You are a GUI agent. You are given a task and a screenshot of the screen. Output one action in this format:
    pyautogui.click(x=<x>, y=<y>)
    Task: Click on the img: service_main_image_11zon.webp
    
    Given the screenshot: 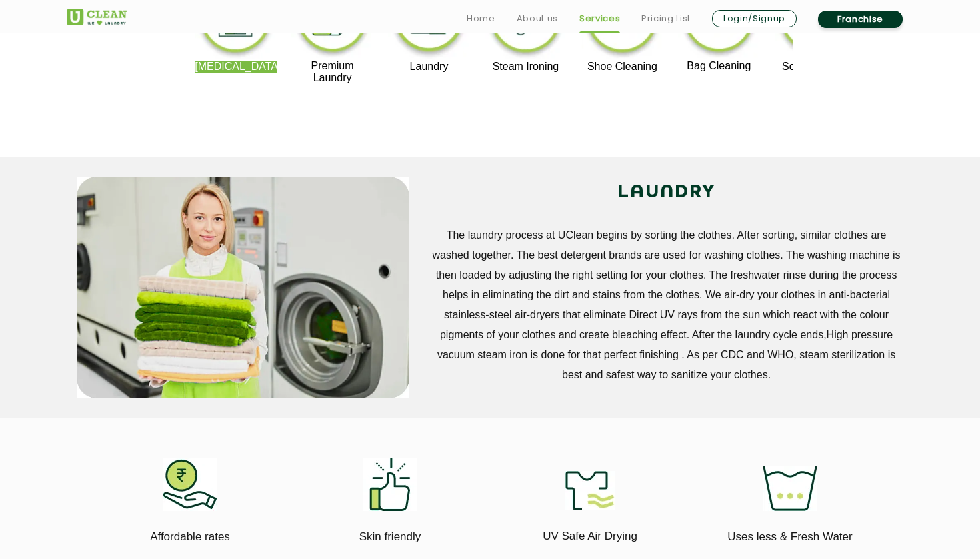 What is the action you would take?
    pyautogui.click(x=242, y=287)
    